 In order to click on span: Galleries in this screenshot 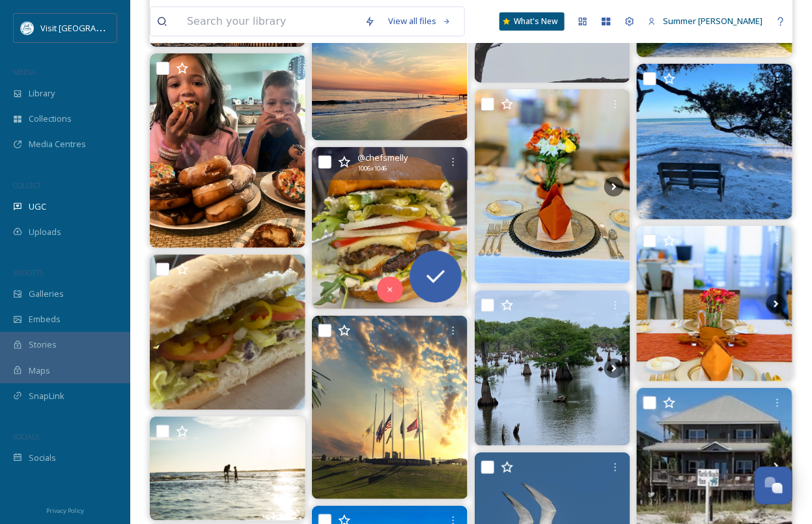, I will do `click(46, 294)`.